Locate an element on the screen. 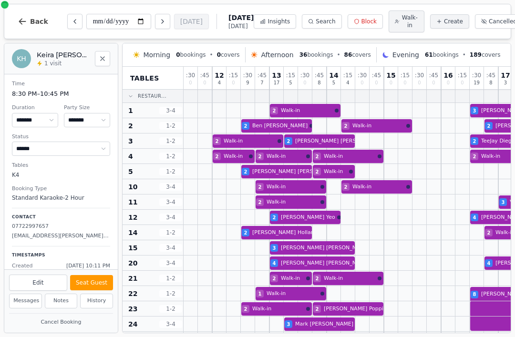 This screenshot has height=337, width=515. dt: Tables is located at coordinates (61, 165).